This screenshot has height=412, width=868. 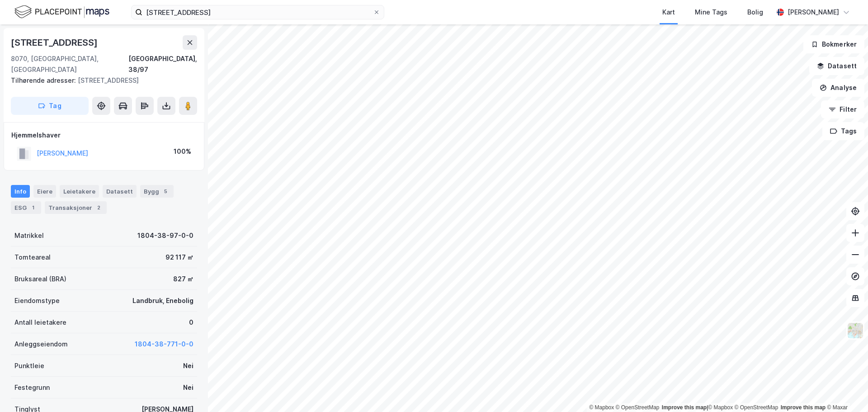 I want to click on input: Søk på adresse, matrikkel, gårdeiere, leietakere eller personer, so click(x=257, y=12).